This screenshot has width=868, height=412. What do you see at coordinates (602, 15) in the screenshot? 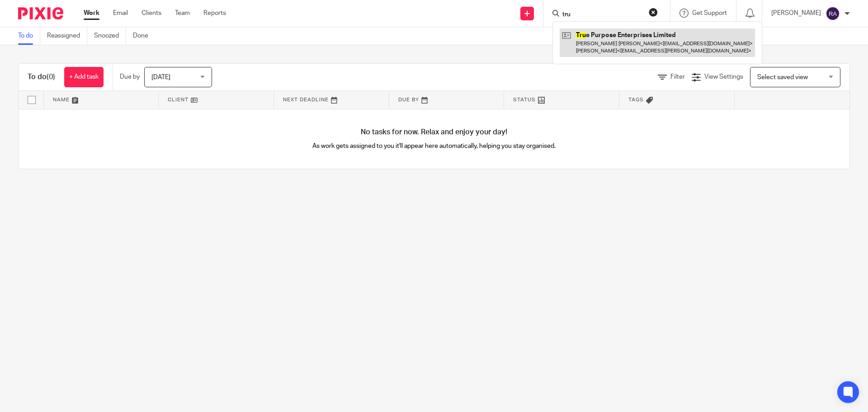
I see `input: Search` at bounding box center [602, 15].